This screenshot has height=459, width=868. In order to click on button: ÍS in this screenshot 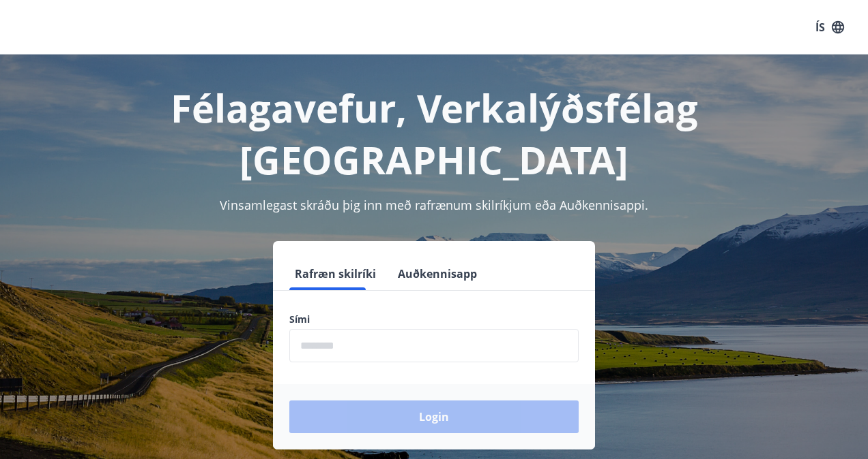, I will do `click(830, 28)`.